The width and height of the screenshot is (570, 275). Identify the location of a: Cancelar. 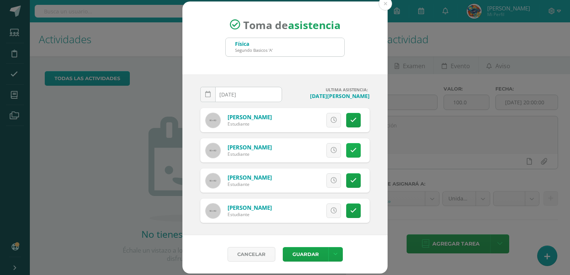
(251, 254).